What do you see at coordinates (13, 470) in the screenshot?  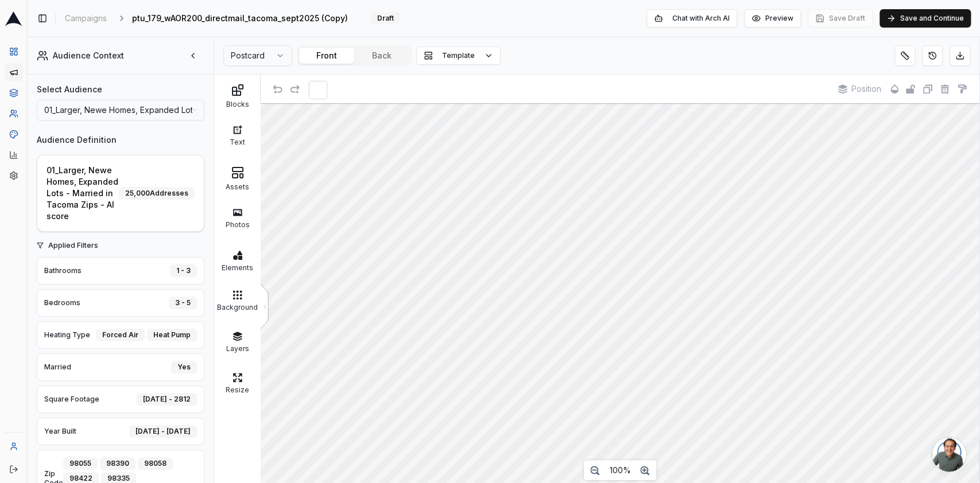 I see `button: Log out` at bounding box center [13, 470].